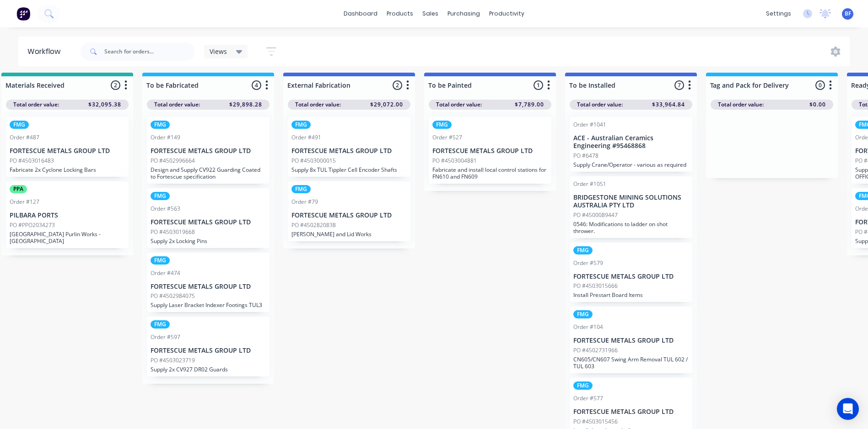 This screenshot has width=868, height=429. Describe the element at coordinates (209, 305) in the screenshot. I see `p: Supply Laser Bracket Indexer Footings TUL3` at that location.